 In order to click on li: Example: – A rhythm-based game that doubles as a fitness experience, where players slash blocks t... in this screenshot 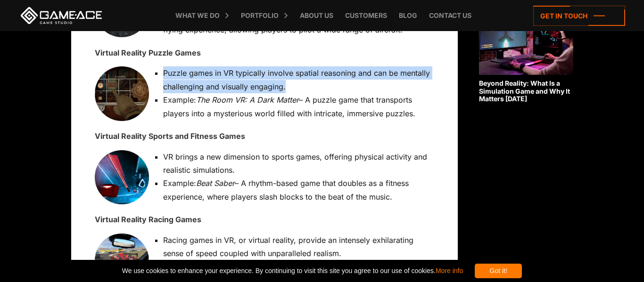, I will do `click(269, 190)`.